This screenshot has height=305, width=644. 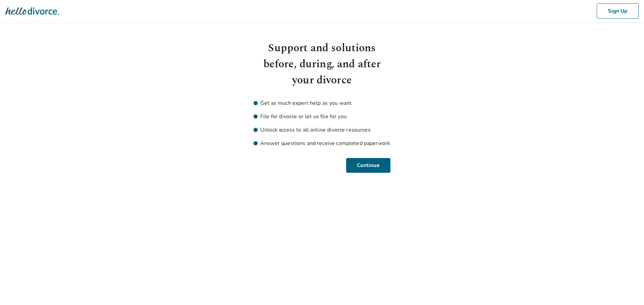 I want to click on h1: Support and solutions before, during, and after your divorce, so click(x=322, y=64).